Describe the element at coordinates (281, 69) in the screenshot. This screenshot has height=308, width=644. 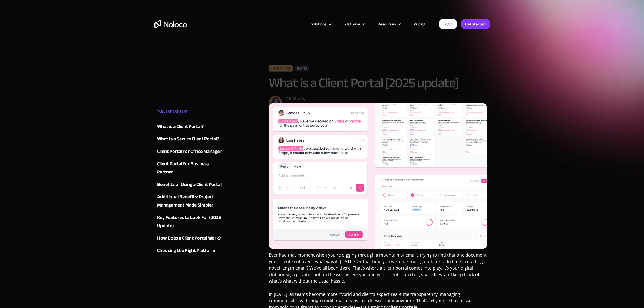
I see `div: Operations` at that location.